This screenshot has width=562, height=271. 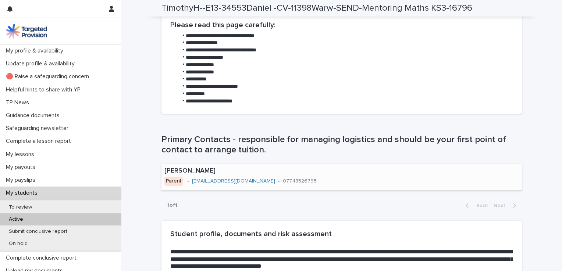 What do you see at coordinates (39, 128) in the screenshot?
I see `p: Safeguarding newsletter` at bounding box center [39, 128].